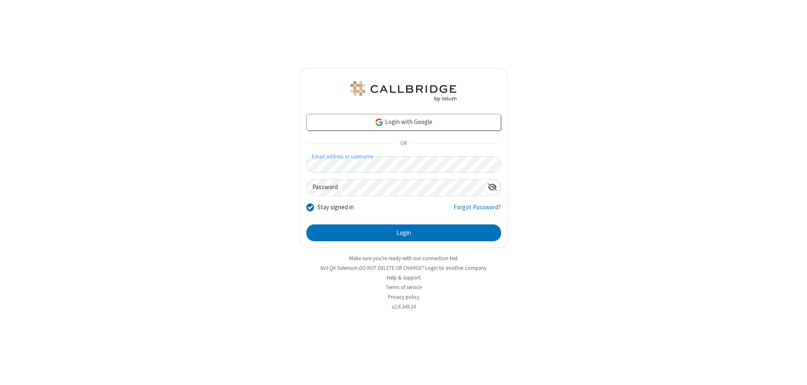 Image resolution: width=807 pixels, height=385 pixels. Describe the element at coordinates (477, 210) in the screenshot. I see `a: Forgot Password?` at that location.